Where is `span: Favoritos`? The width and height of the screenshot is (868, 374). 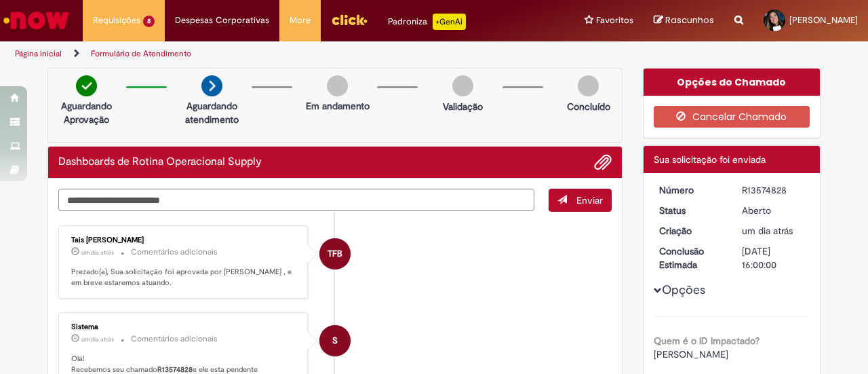
span: Favoritos is located at coordinates (615, 20).